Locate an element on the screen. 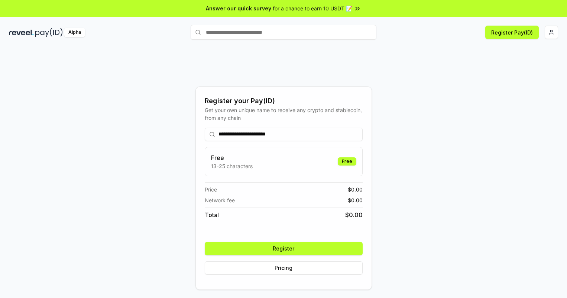  span: Network fee is located at coordinates (220, 200).